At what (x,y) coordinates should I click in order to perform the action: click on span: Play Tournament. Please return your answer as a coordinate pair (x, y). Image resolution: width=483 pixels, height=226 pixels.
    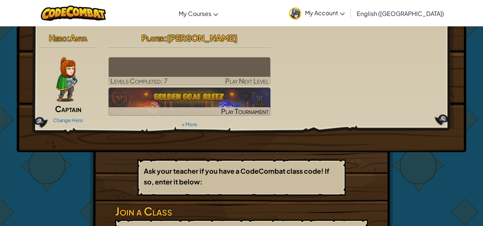
    Looking at the image, I should click on (245, 111).